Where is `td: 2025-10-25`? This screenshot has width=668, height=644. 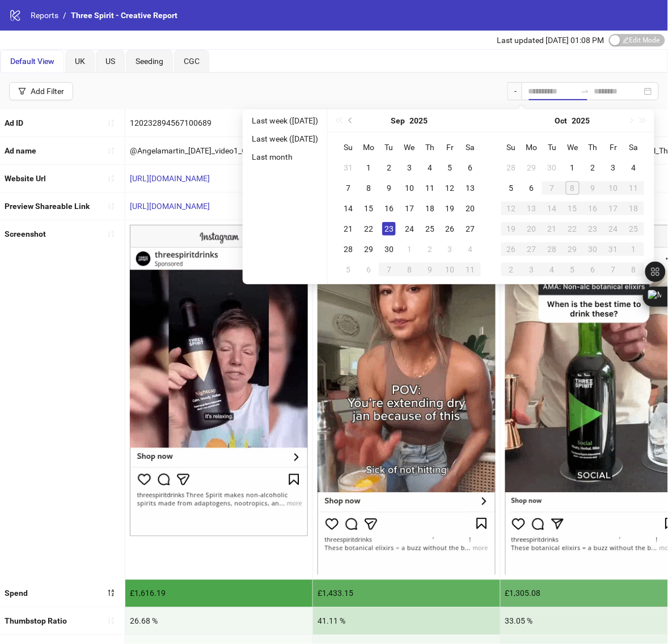 td: 2025-10-25 is located at coordinates (634, 229).